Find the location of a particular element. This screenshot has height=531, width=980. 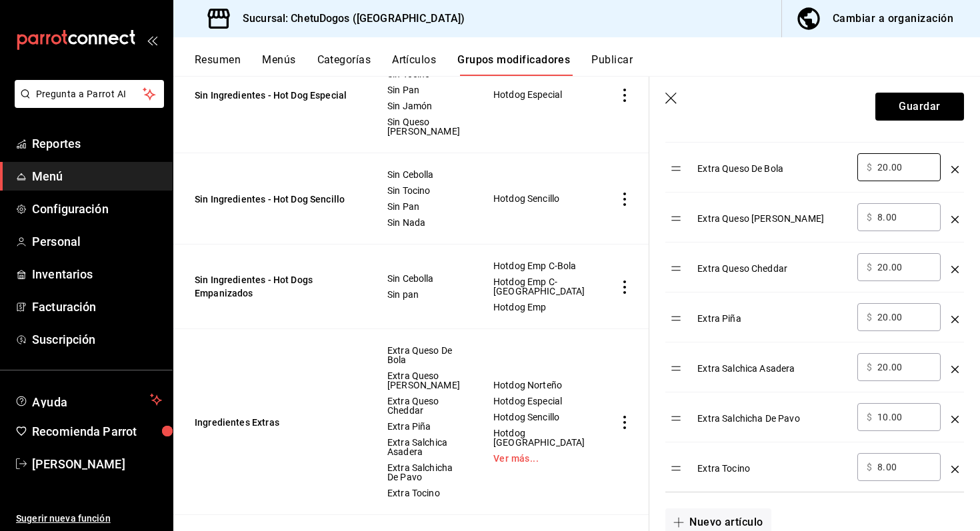

button: Menús is located at coordinates (279, 65).